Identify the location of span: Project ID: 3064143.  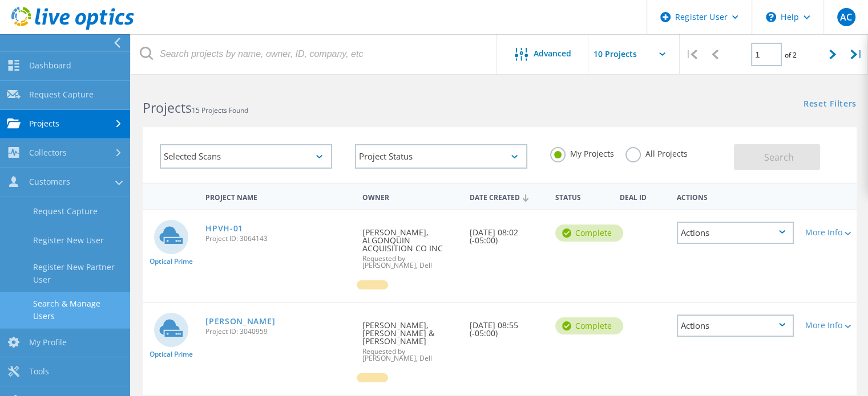
(278, 239).